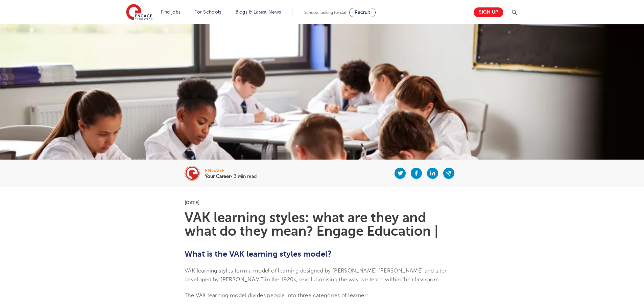 The image size is (644, 308). I want to click on a: Recruit, so click(362, 12).